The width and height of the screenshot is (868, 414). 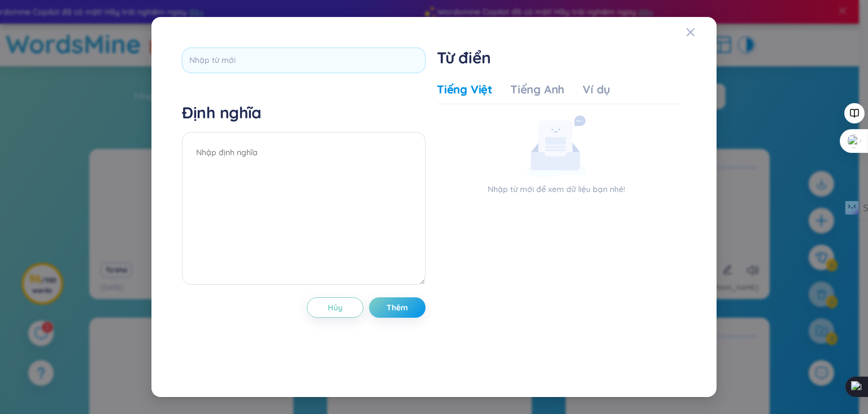 What do you see at coordinates (304, 113) in the screenshot?
I see `h4: Định nghĩa` at bounding box center [304, 113].